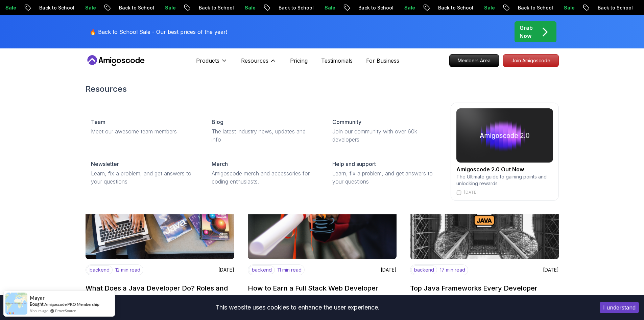  Describe the element at coordinates (382, 61) in the screenshot. I see `a: For Business` at that location.